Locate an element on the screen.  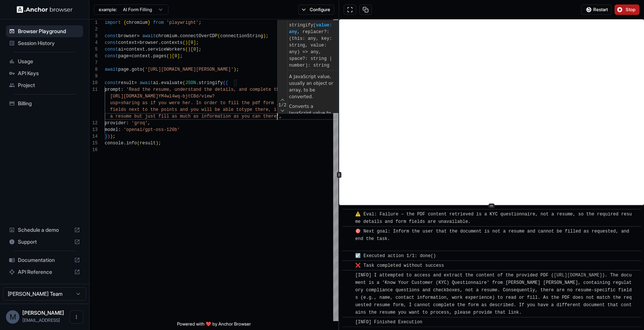
div: 16 is located at coordinates (94, 150).